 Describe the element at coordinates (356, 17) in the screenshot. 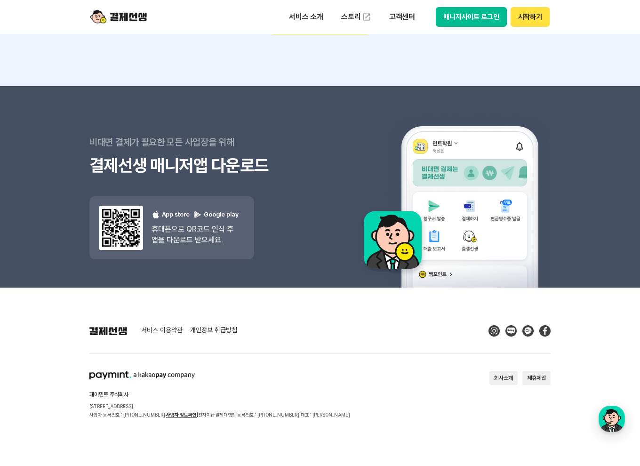

I see `a: 스토리` at that location.